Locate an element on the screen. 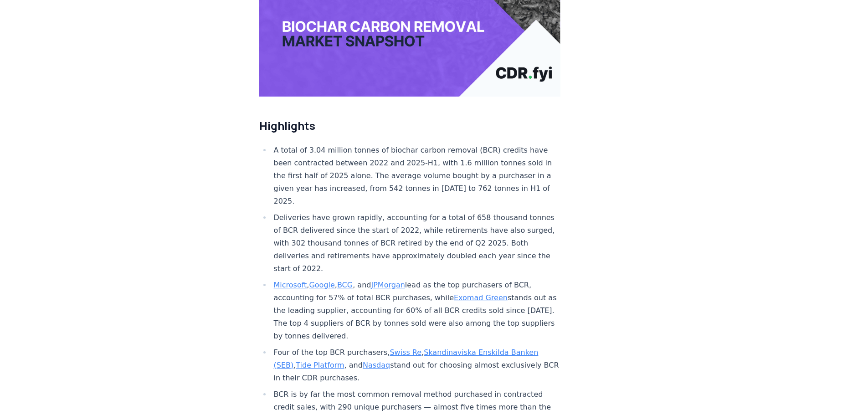  a: Google is located at coordinates (322, 285).